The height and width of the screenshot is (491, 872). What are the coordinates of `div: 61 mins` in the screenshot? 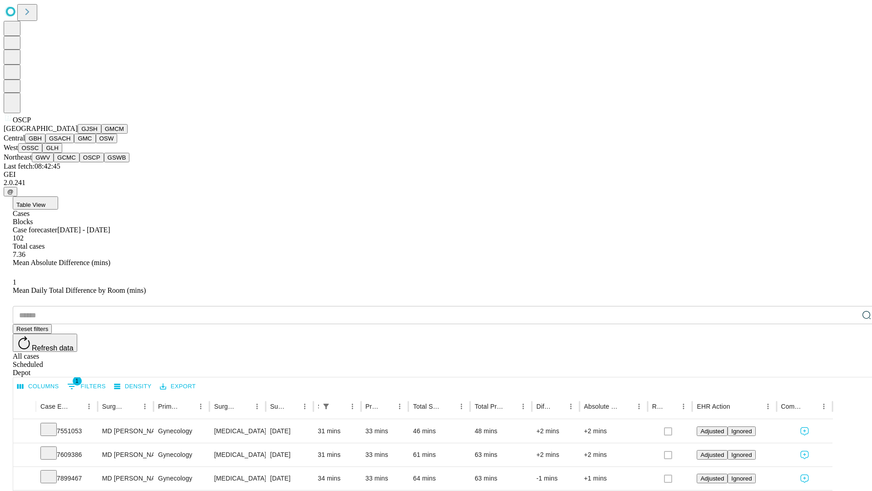 It's located at (439, 454).